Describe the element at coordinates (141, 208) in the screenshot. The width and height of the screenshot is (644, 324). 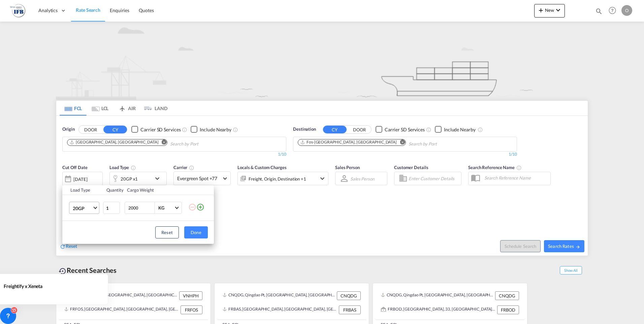
I see `input: Enter Weight` at that location.